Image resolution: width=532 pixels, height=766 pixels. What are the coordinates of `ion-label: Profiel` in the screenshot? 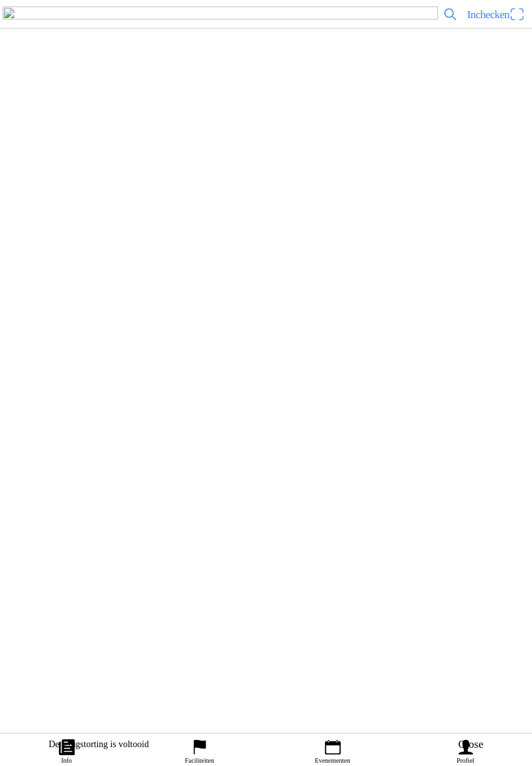 It's located at (465, 760).